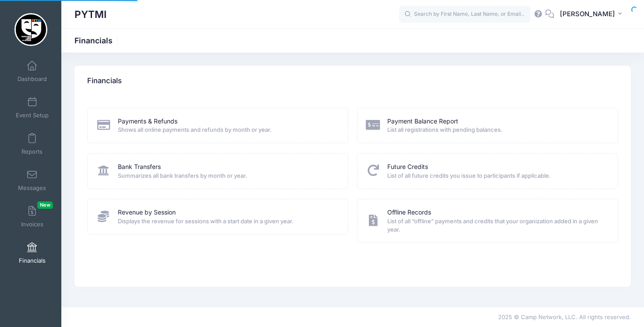 This screenshot has width=644, height=327. I want to click on span: Summarizes all bank transfers by month or year., so click(227, 176).